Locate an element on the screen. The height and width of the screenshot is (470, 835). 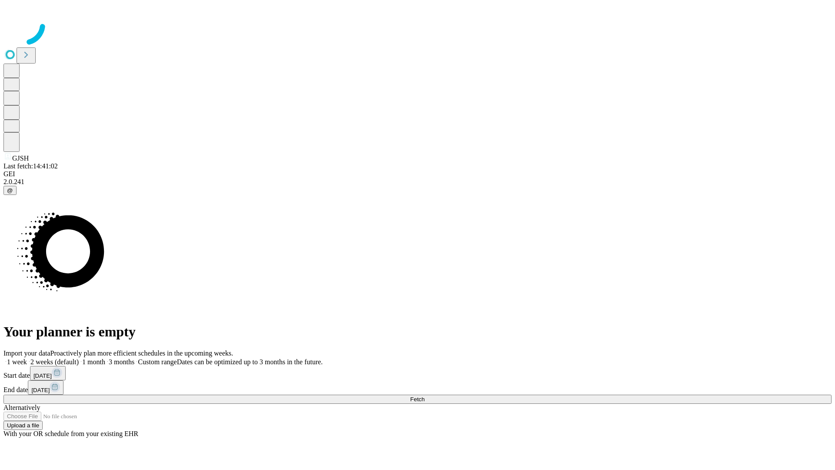
div: Start date is located at coordinates (417, 373).